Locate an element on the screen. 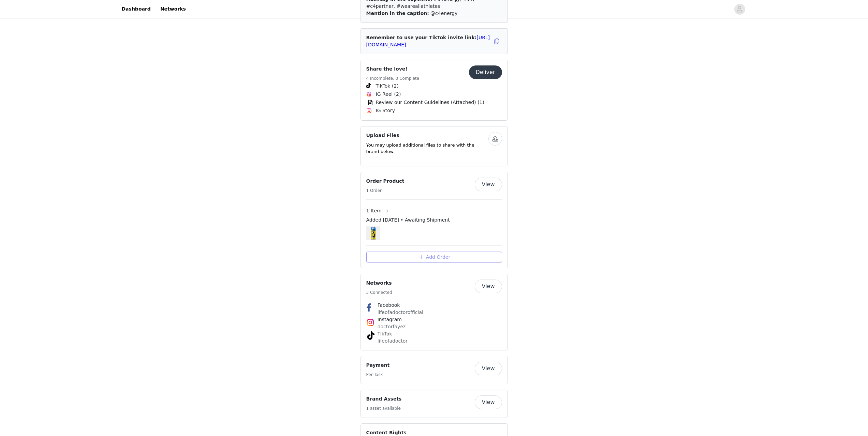 Image resolution: width=868 pixels, height=436 pixels. span: Remember to use your TikTok invite link: is located at coordinates (428, 41).